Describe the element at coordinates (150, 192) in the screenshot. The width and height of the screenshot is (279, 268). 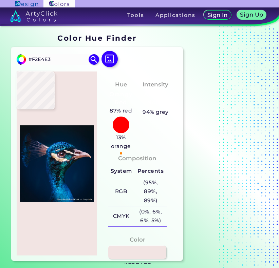
I see `h5: (95%, 89%, 89%)` at that location.